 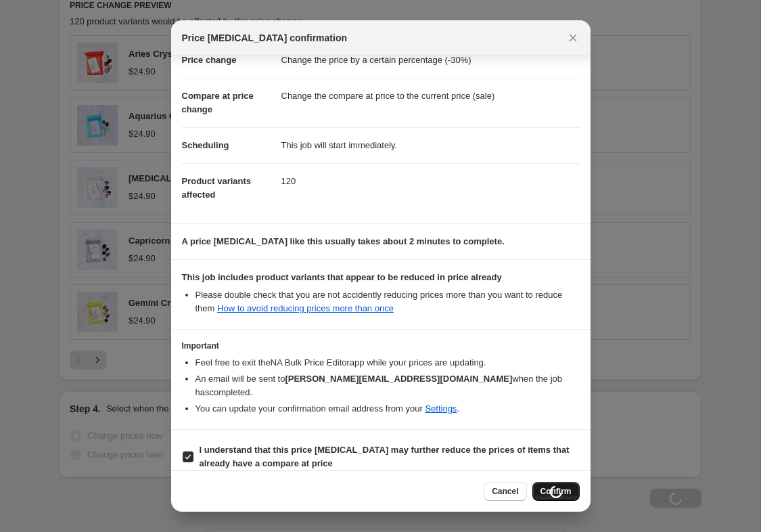 What do you see at coordinates (209, 60) in the screenshot?
I see `span: Price change` at bounding box center [209, 60].